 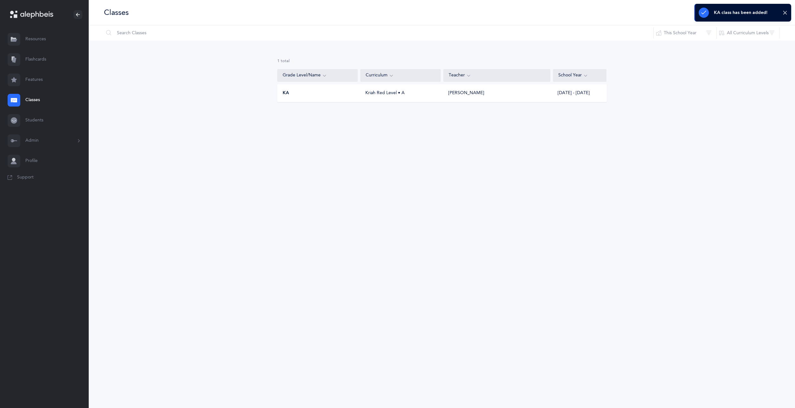 What do you see at coordinates (400, 93) in the screenshot?
I see `div: Kriah Red Level • A` at bounding box center [400, 93].